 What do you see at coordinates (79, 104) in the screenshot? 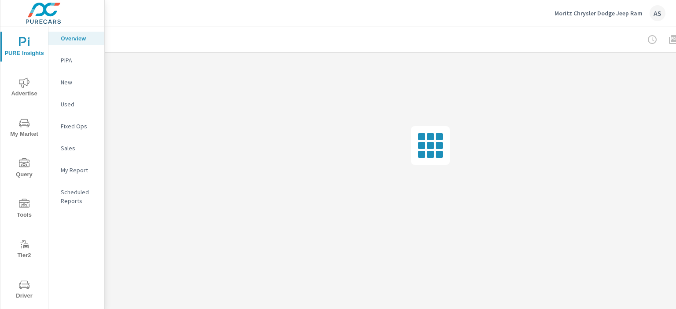
I see `p: Used` at bounding box center [79, 104].